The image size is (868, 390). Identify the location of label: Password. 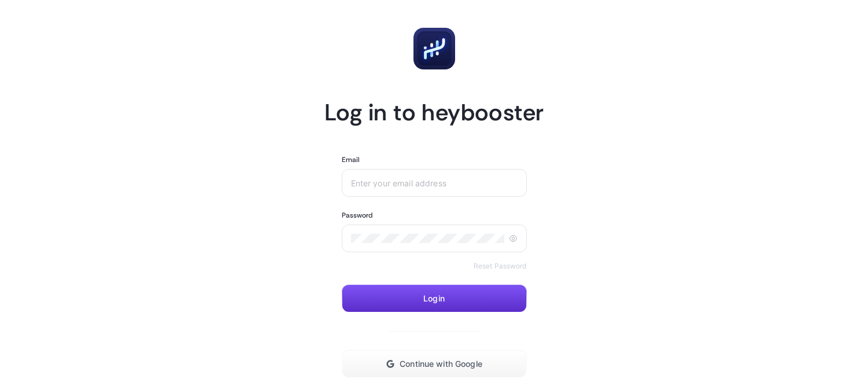
(358, 216).